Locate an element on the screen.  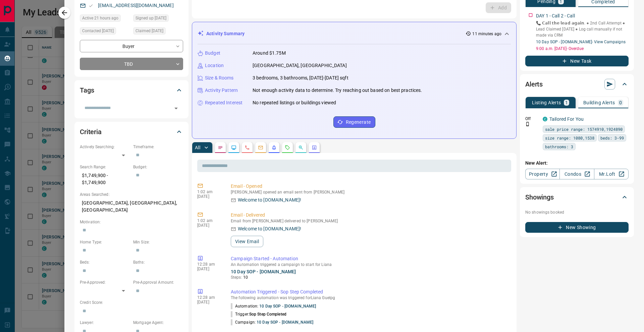
p: Activity Pattern is located at coordinates (221, 90).